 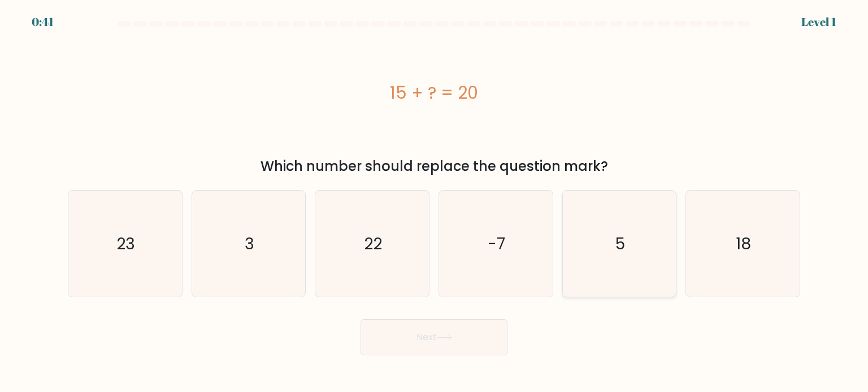 I want to click on text: 23, so click(x=126, y=243).